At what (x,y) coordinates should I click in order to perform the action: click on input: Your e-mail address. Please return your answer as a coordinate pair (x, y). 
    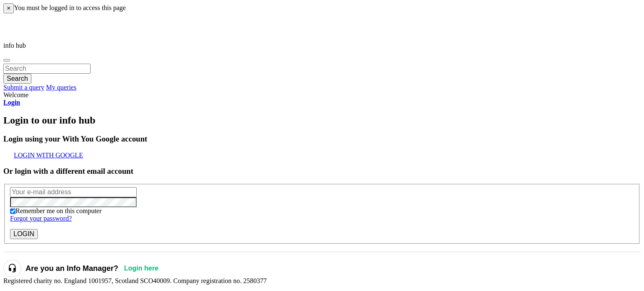
    Looking at the image, I should click on (73, 192).